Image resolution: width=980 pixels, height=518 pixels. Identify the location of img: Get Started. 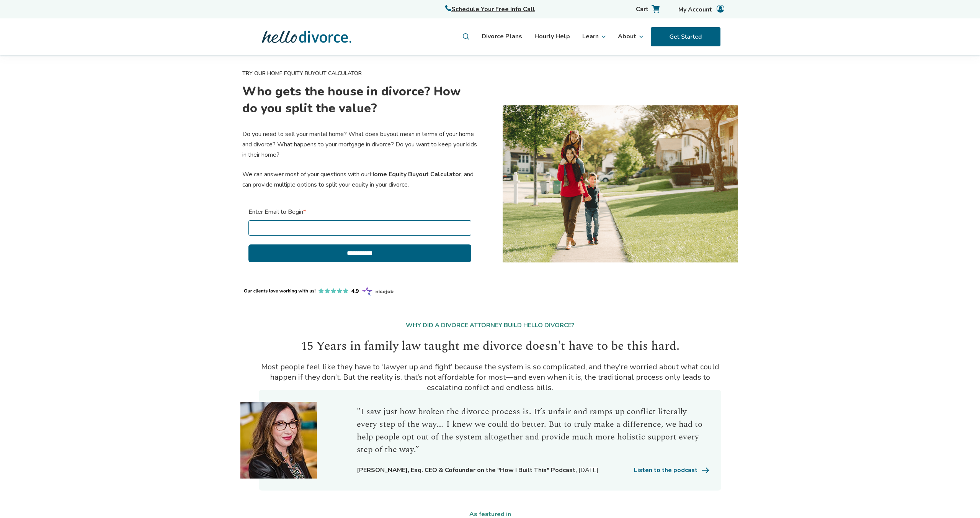
(686, 36).